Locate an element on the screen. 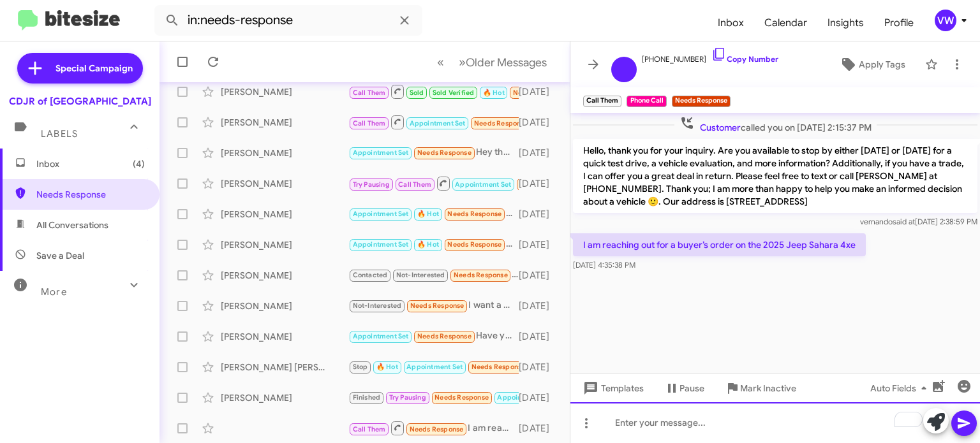  span: Apply Tags is located at coordinates (881, 64).